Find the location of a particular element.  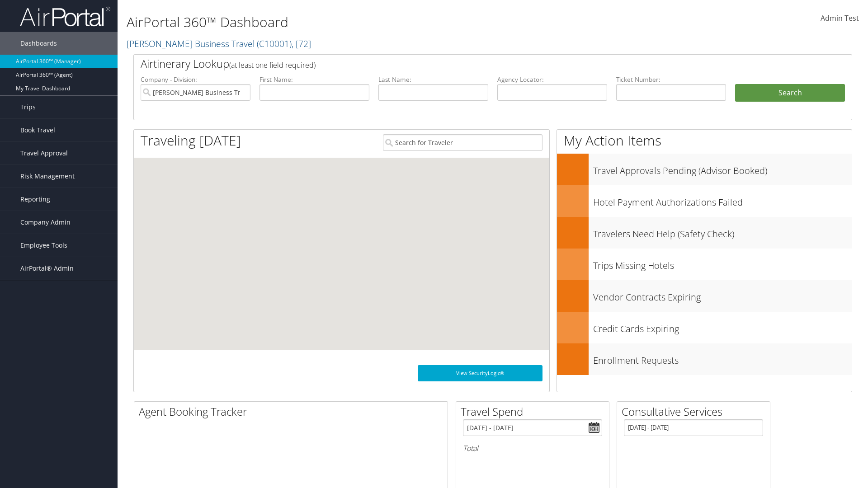

span: , [ 72 ] is located at coordinates (301, 44).